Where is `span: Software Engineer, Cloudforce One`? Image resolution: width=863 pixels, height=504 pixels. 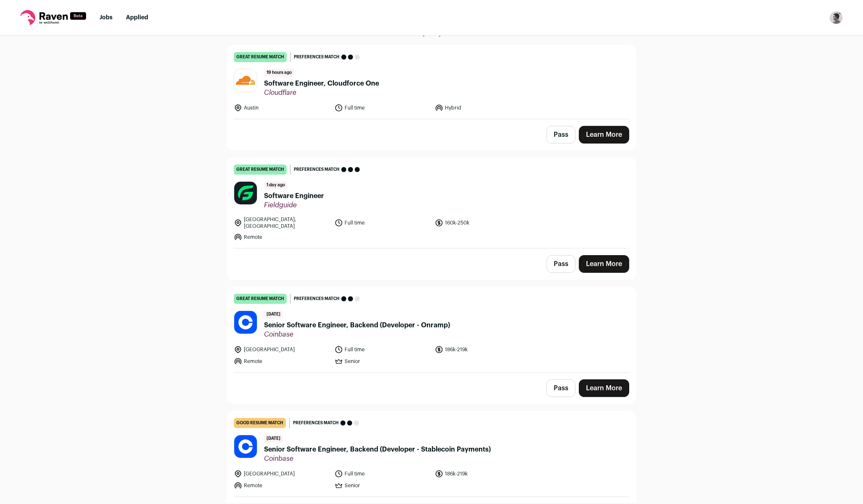
span: Software Engineer, Cloudforce One is located at coordinates (322, 84).